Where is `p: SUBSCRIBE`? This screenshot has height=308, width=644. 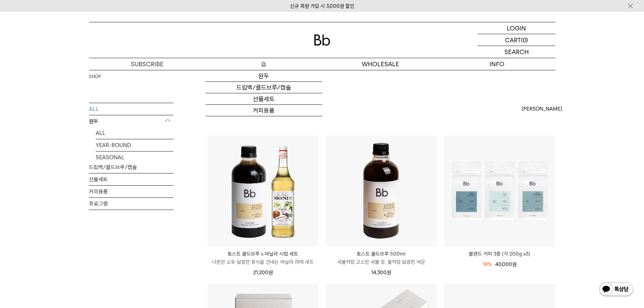 p: SUBSCRIBE is located at coordinates (147, 64).